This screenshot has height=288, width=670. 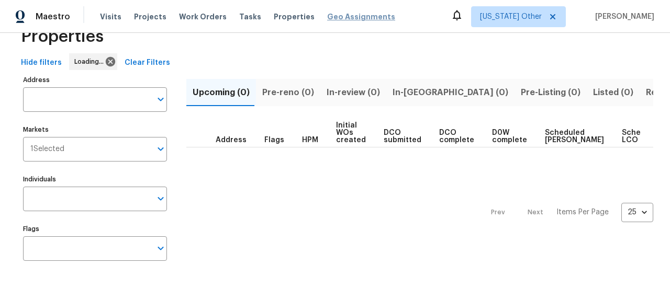 I want to click on span: DCO submitted, so click(x=402, y=137).